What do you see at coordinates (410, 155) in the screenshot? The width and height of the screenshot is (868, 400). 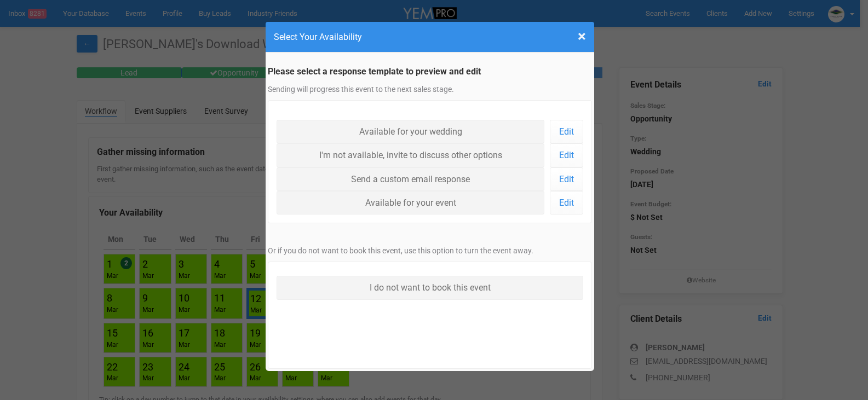 I see `a: I'm not available, invite to discuss other options` at bounding box center [410, 155].